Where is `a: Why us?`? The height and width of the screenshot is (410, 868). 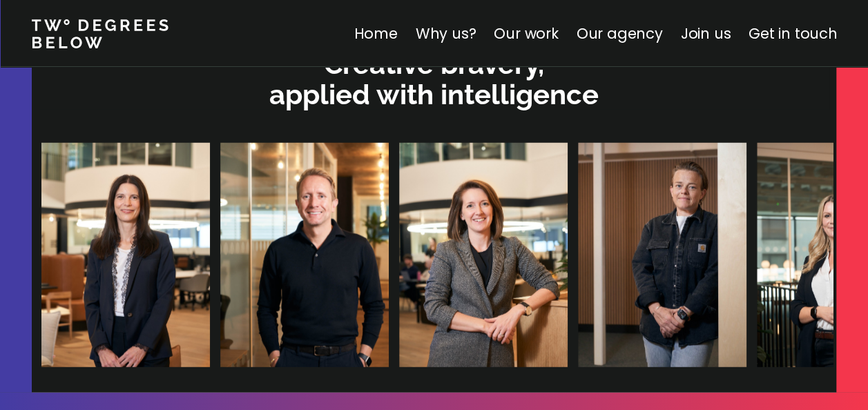
a: Why us? is located at coordinates (445, 33).